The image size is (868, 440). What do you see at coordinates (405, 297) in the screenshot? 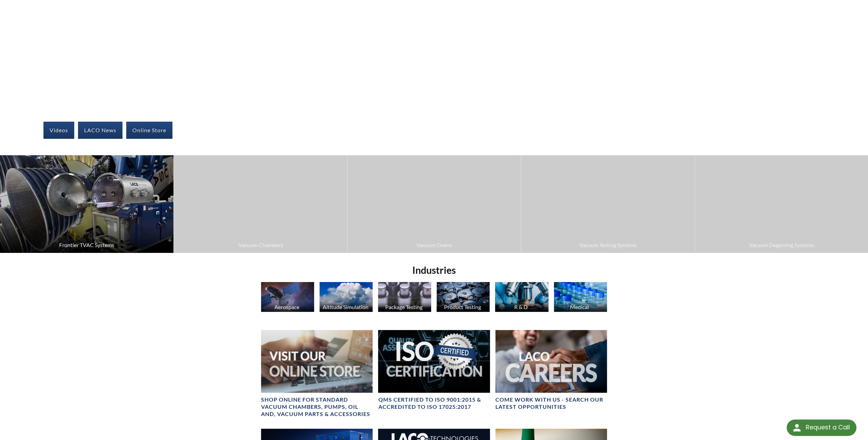
I see `img: Perfume Bottles image` at bounding box center [405, 297].